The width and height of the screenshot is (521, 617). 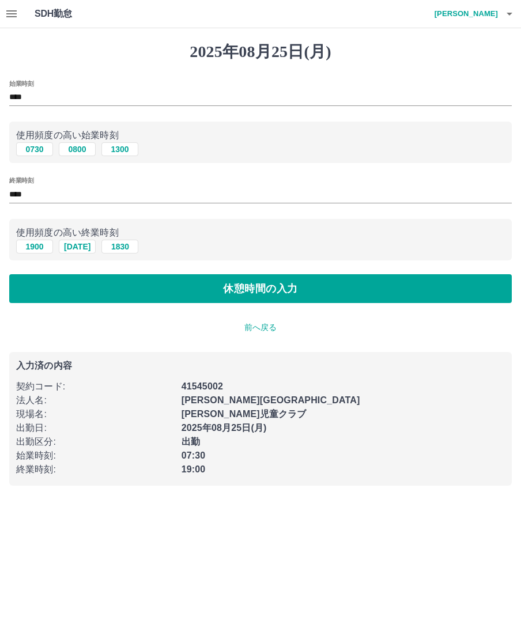 I want to click on button: 1900, so click(x=35, y=247).